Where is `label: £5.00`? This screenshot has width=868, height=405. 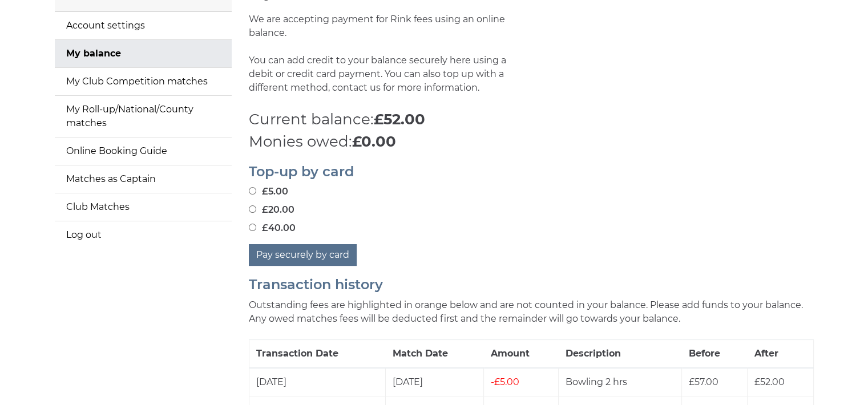
label: £5.00 is located at coordinates (269, 192).